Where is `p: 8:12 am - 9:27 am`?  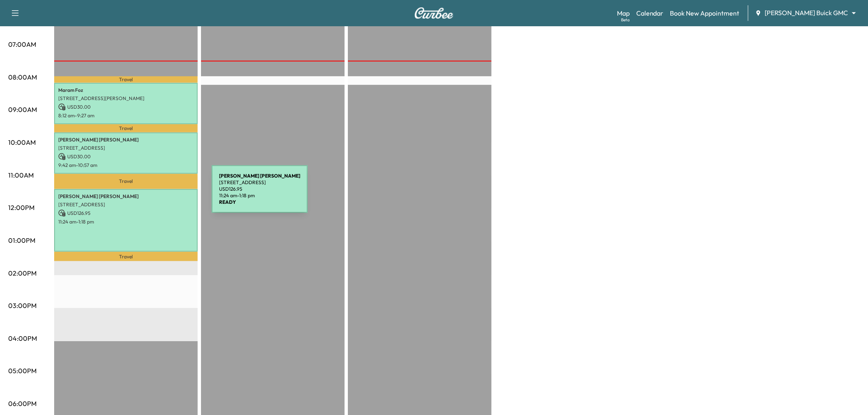 p: 8:12 am - 9:27 am is located at coordinates (126, 116).